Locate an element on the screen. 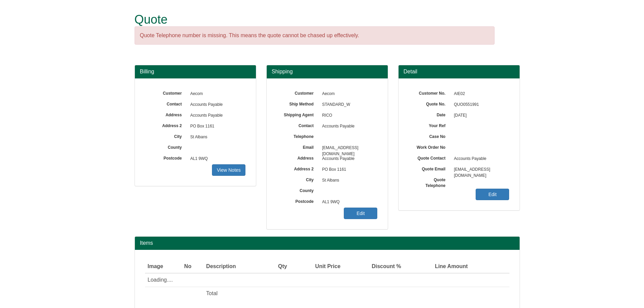 This screenshot has height=308, width=644. td: Total is located at coordinates (234, 293).